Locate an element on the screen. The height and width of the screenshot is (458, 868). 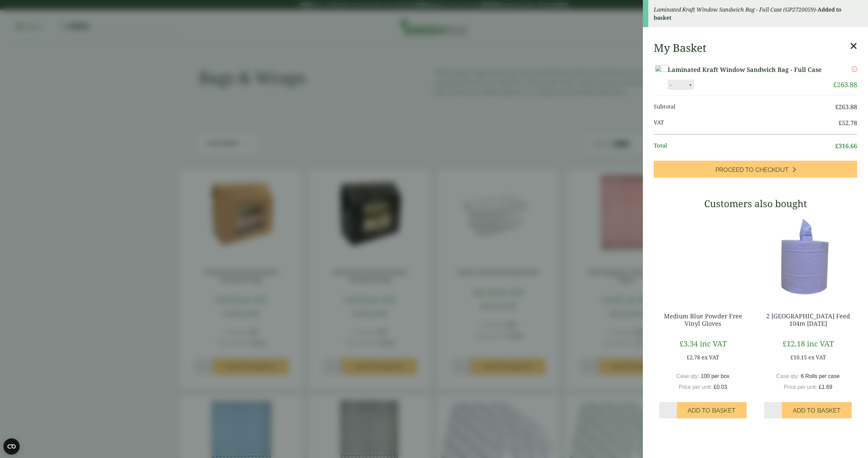
span: Subtotal is located at coordinates (745, 107).